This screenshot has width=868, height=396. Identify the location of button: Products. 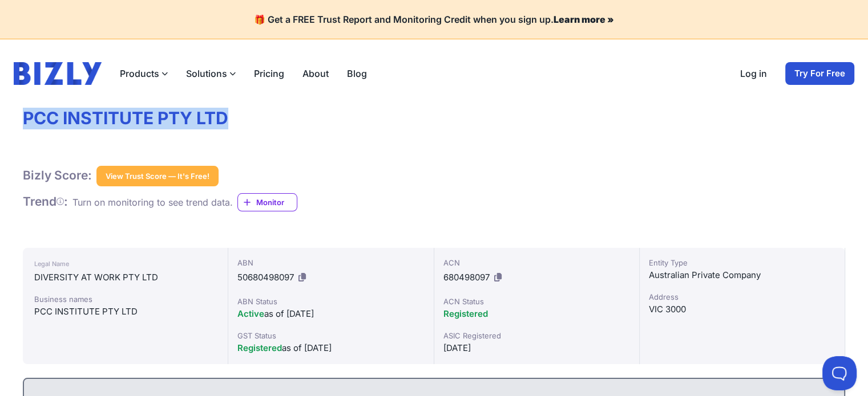
(144, 73).